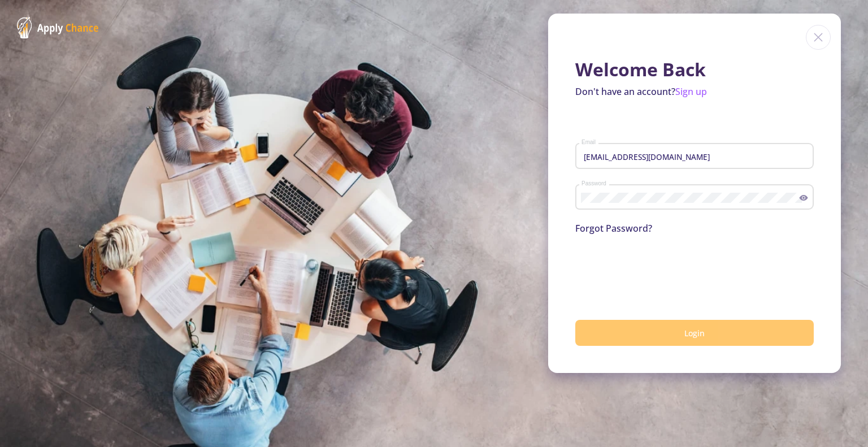 This screenshot has width=868, height=447. What do you see at coordinates (58, 28) in the screenshot?
I see `img: ApplyChance Logo` at bounding box center [58, 28].